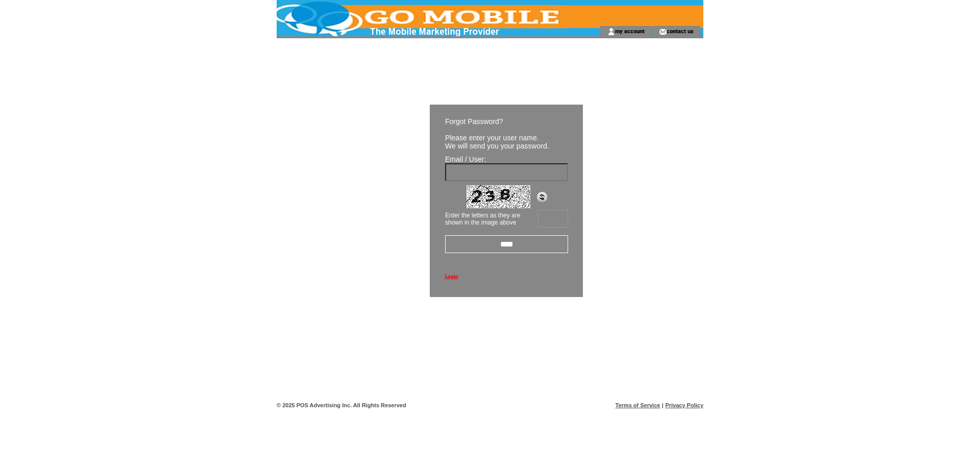 This screenshot has width=980, height=469. Describe the element at coordinates (452, 276) in the screenshot. I see `a: Login` at that location.